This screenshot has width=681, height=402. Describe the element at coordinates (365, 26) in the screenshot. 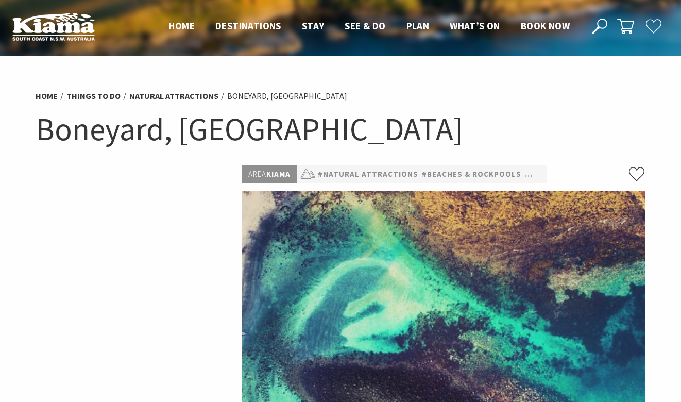

I see `span: See & Do` at that location.